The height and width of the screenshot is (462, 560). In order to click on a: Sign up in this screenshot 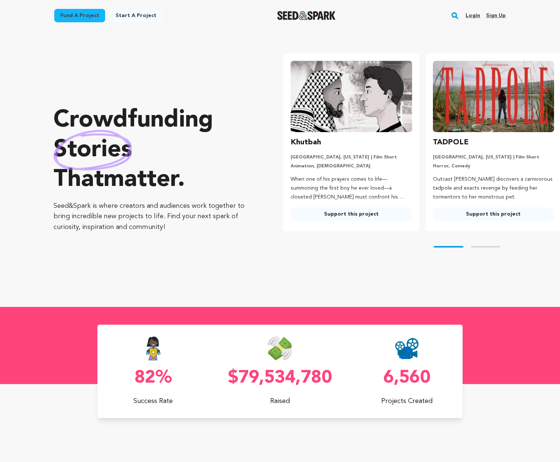, I will do `click(495, 16)`.